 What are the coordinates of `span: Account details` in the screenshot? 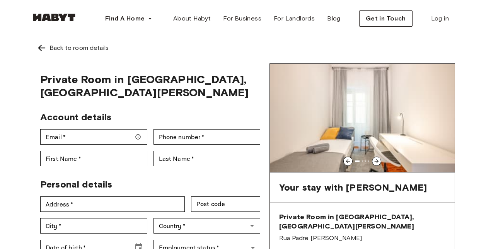 It's located at (76, 117).